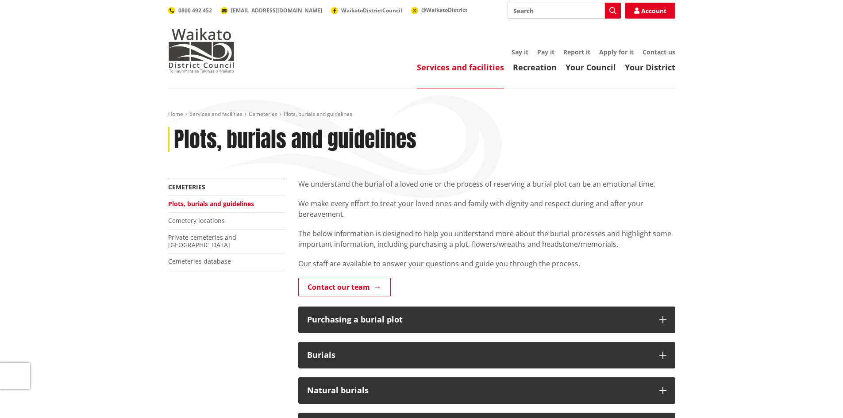  What do you see at coordinates (479, 320) in the screenshot?
I see `div: Purchasing a burial plot` at bounding box center [479, 320].